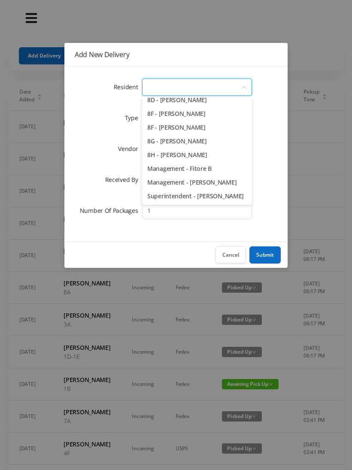 The height and width of the screenshot is (470, 352). Describe the element at coordinates (124, 179) in the screenshot. I see `label: Received By` at that location.